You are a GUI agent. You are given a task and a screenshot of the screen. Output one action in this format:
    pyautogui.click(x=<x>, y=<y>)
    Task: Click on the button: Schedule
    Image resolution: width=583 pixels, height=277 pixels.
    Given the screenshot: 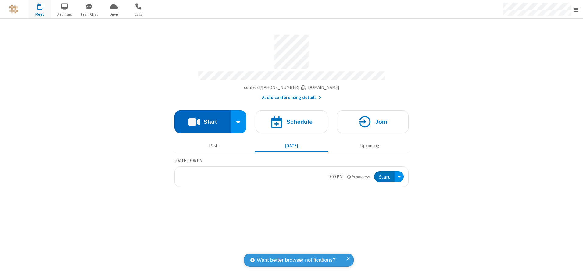 What is the action you would take?
    pyautogui.click(x=291, y=122)
    